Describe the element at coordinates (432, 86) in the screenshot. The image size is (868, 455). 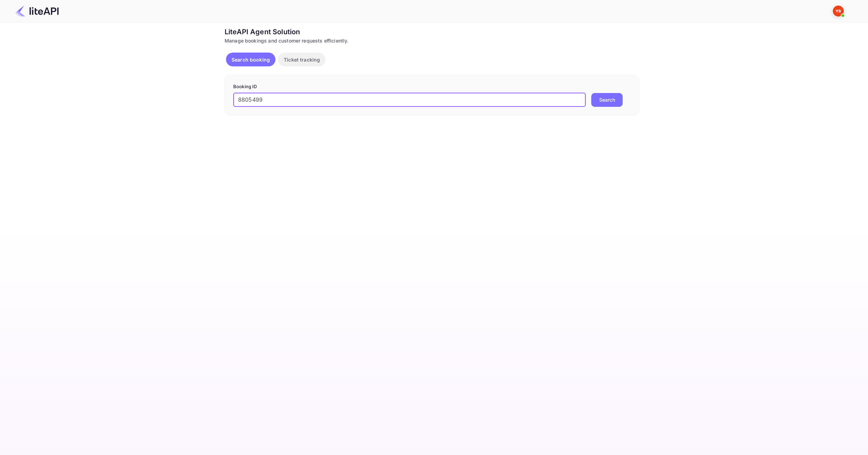
I see `p: Booking ID` at that location.